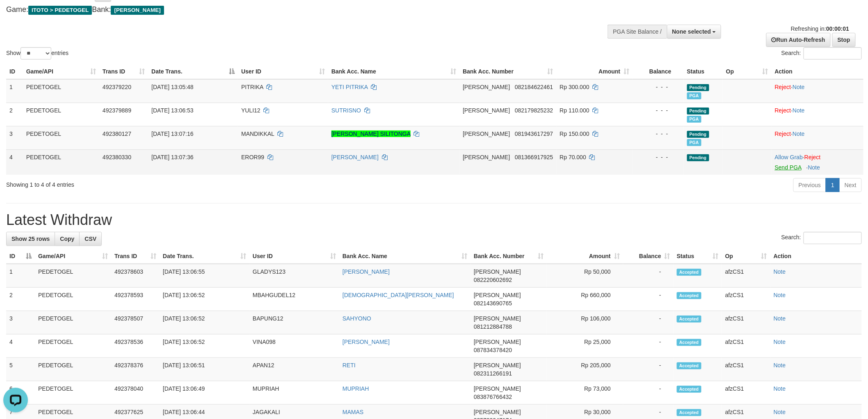 The image size is (868, 419). What do you see at coordinates (822, 53) in the screenshot?
I see `label: Search:` at bounding box center [822, 53].